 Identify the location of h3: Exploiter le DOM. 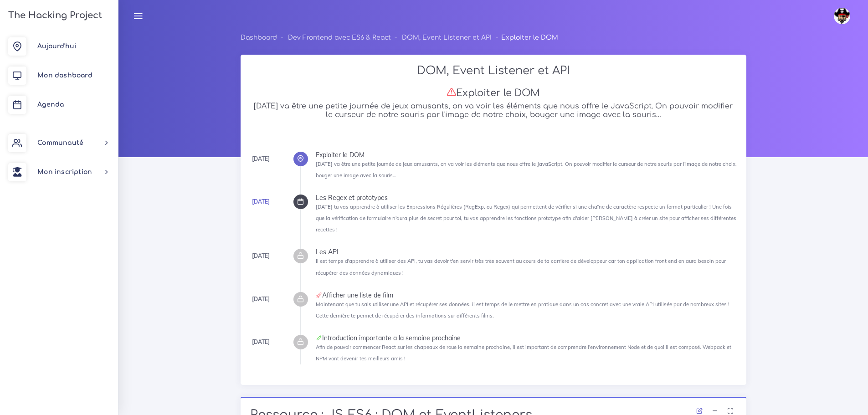
(493, 93).